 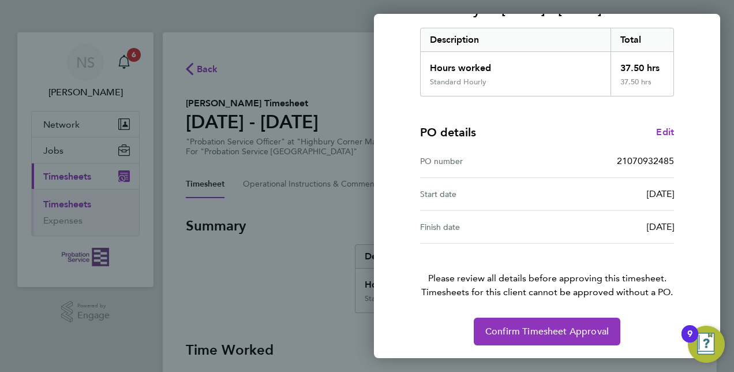 I want to click on div: Standard Hourly, so click(x=458, y=82).